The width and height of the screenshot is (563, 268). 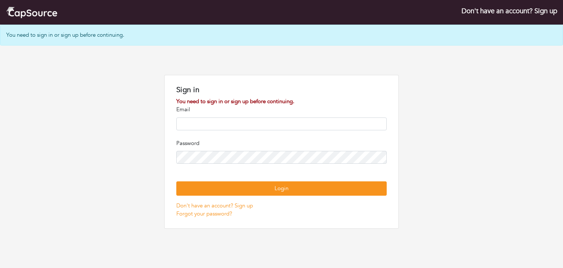 I want to click on p: Email, so click(x=282, y=109).